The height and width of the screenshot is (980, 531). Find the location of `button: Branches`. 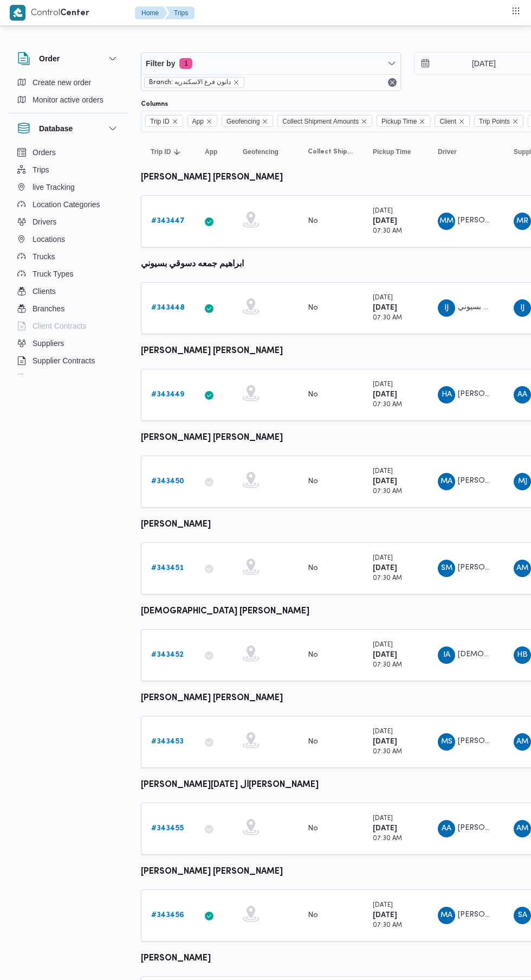

button: Branches is located at coordinates (68, 309).